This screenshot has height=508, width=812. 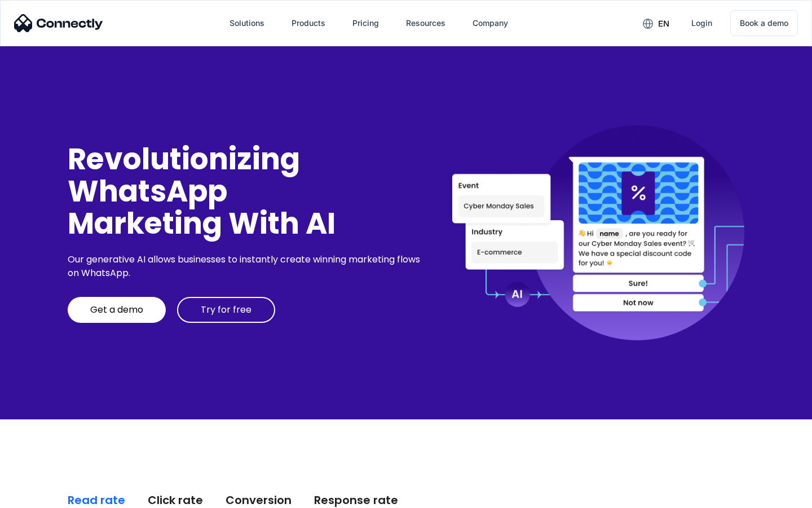 What do you see at coordinates (117, 310) in the screenshot?
I see `div: Get a demo` at bounding box center [117, 310].